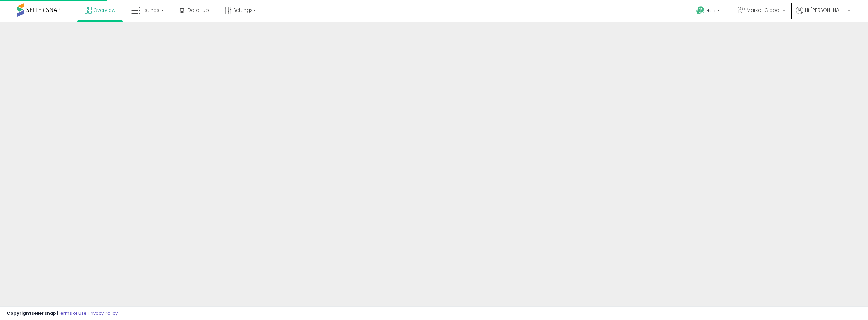  What do you see at coordinates (104, 11) in the screenshot?
I see `span: Overview` at bounding box center [104, 11].